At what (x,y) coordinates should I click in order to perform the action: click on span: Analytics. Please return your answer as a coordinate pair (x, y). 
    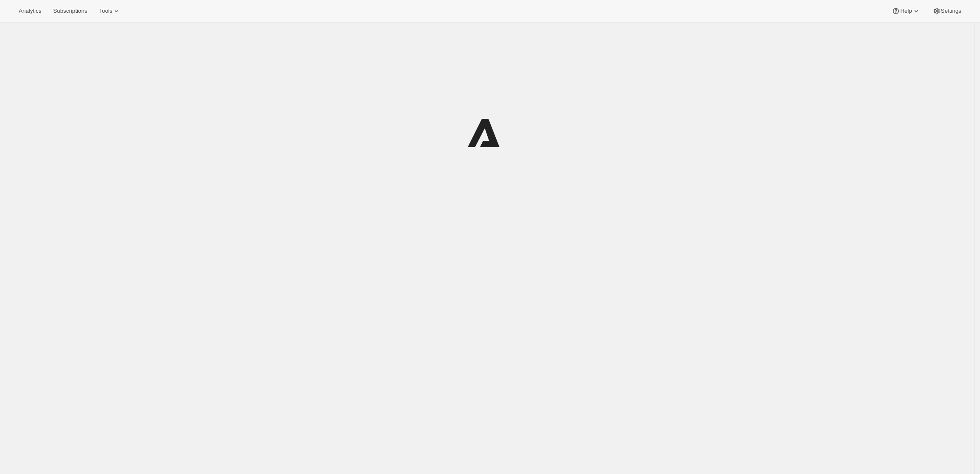
    Looking at the image, I should click on (30, 11).